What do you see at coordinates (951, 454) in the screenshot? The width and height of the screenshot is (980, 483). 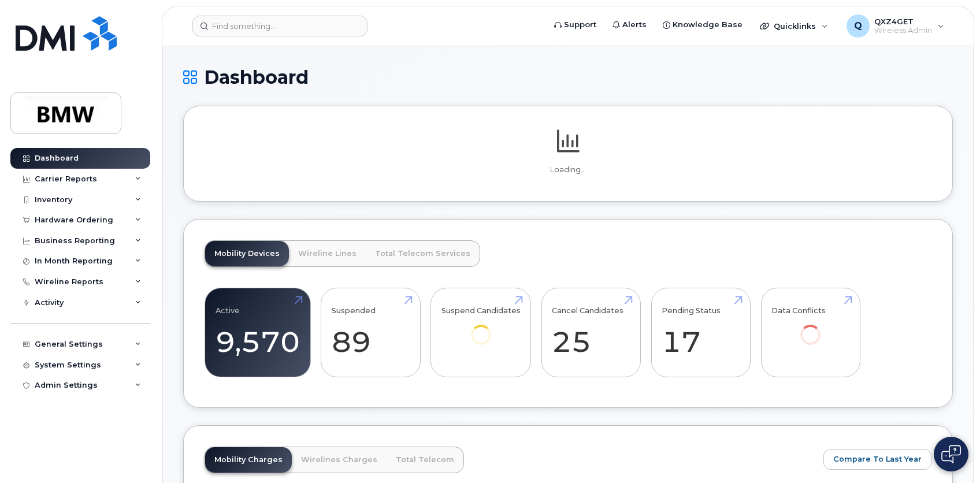 I see `img: Open chat` at bounding box center [951, 454].